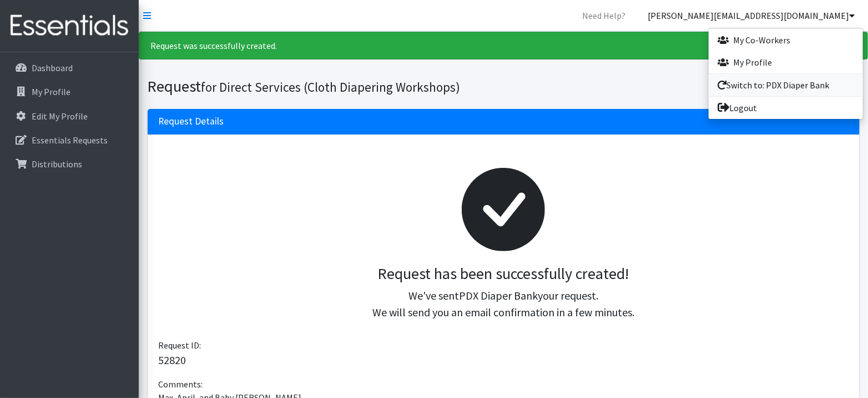  What do you see at coordinates (504, 46) in the screenshot?
I see `div: Request was successfully created.` at bounding box center [504, 46].